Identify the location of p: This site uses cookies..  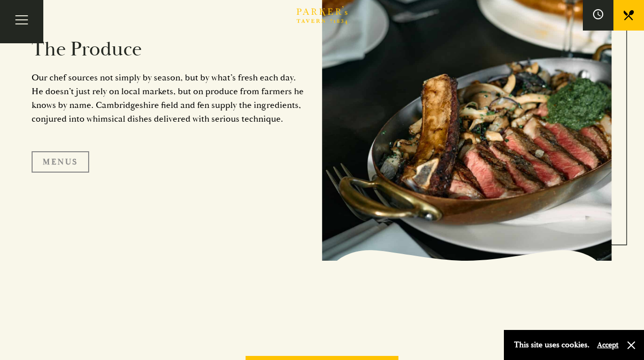
(551, 345).